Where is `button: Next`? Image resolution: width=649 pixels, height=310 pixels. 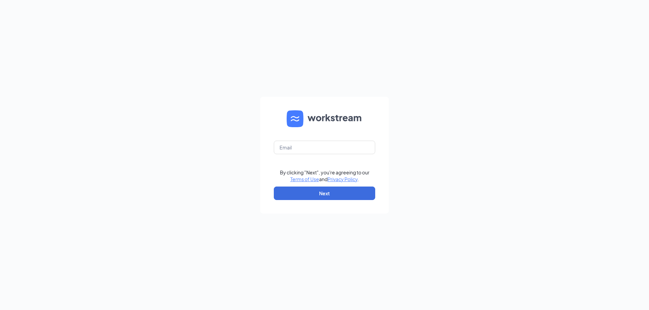 button: Next is located at coordinates (324, 194).